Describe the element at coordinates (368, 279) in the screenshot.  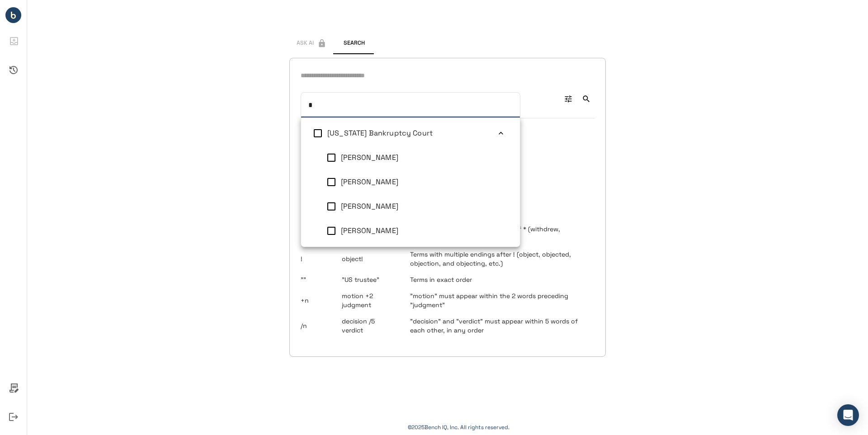
I see `td: "US trustee"` at that location.